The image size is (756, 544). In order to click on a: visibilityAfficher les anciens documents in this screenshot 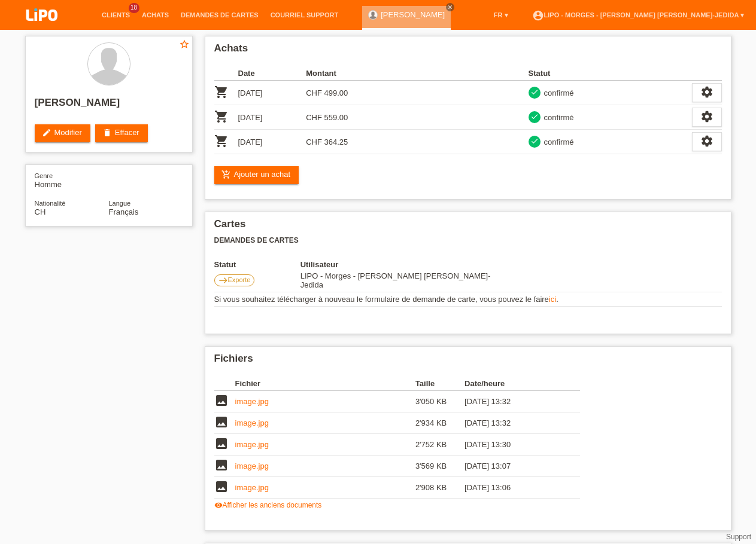, I will do `click(268, 505)`.